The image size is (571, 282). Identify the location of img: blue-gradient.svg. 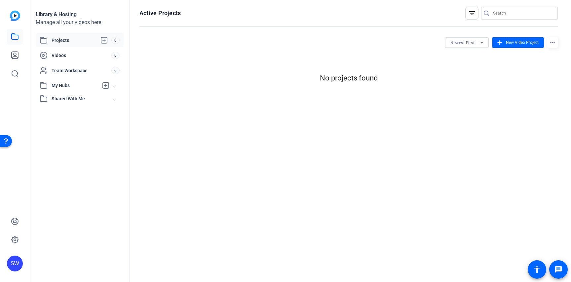
(15, 16).